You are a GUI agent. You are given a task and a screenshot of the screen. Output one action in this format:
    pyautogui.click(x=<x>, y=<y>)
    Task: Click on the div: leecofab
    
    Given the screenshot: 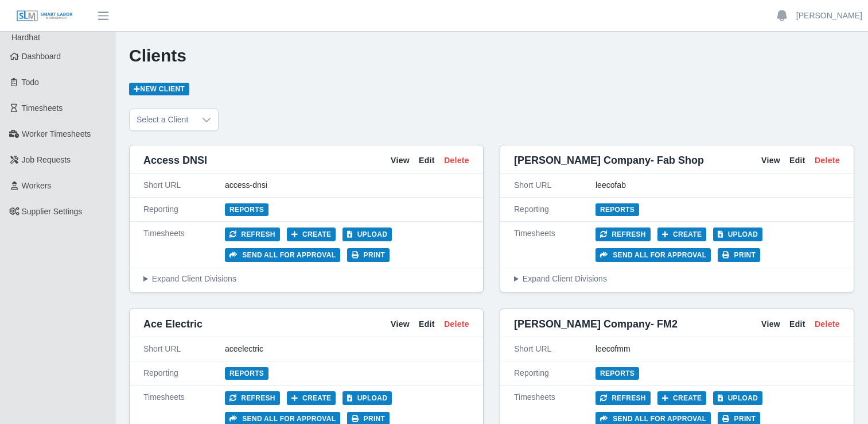 What is the action you would take?
    pyautogui.click(x=717, y=185)
    